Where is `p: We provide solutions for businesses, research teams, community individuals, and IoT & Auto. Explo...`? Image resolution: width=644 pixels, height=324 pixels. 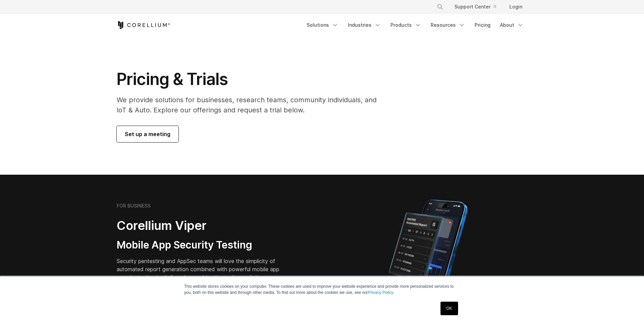 p: We provide solutions for businesses, research teams, community individuals, and IoT & Auto. Explo... is located at coordinates (251, 105).